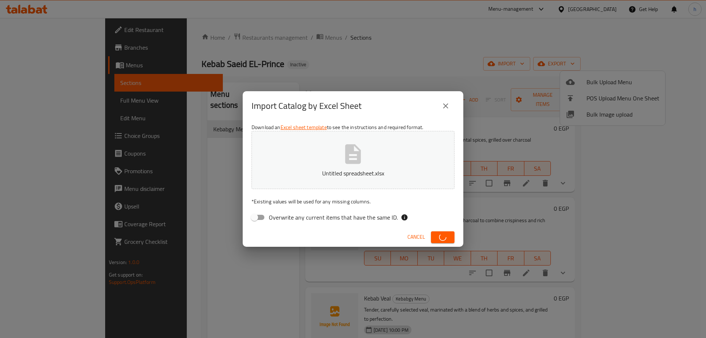  Describe the element at coordinates (306, 106) in the screenshot. I see `h2: Import Catalog by Excel Sheet` at that location.